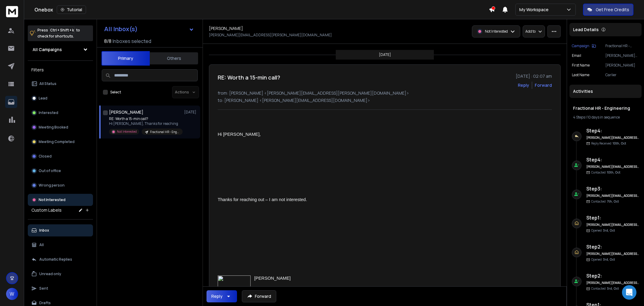 The width and height of the screenshot is (644, 306). Describe the element at coordinates (605, 91) in the screenshot. I see `div: Activities` at that location.